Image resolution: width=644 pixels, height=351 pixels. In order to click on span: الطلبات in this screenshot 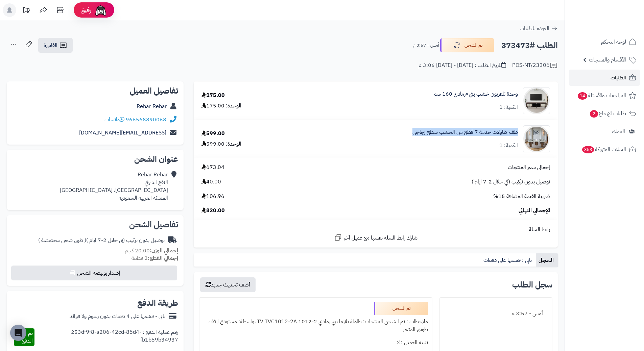, I will do `click(618, 78)`.